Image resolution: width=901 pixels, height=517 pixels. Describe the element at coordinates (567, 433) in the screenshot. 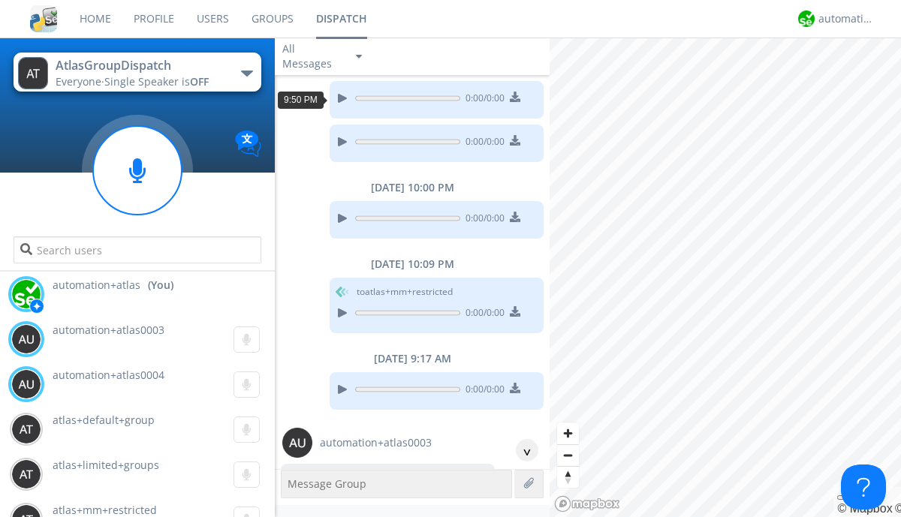

I see `button: Zoom in` at that location.